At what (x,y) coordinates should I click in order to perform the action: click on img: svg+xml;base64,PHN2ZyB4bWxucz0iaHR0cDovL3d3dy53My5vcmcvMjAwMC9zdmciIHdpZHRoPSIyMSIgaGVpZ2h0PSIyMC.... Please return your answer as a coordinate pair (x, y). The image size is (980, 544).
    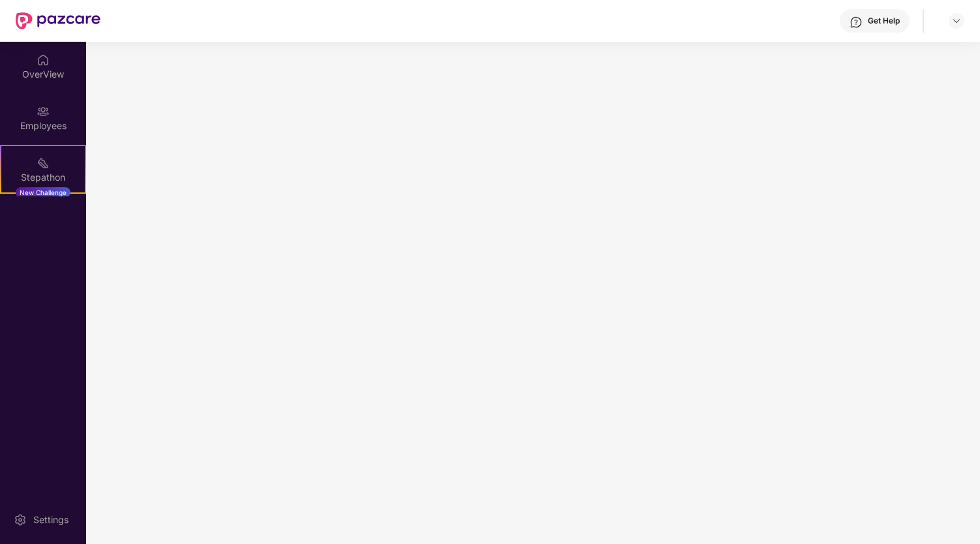
    Looking at the image, I should click on (43, 163).